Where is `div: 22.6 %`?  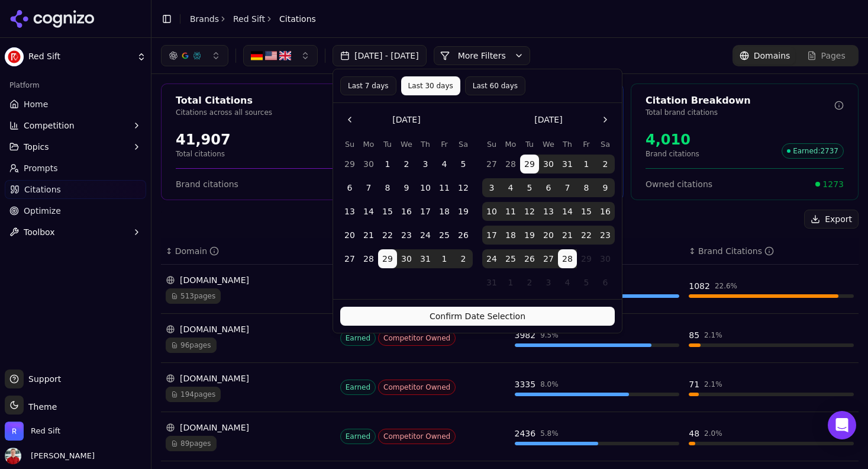
div: 22.6 % is located at coordinates (726, 285).